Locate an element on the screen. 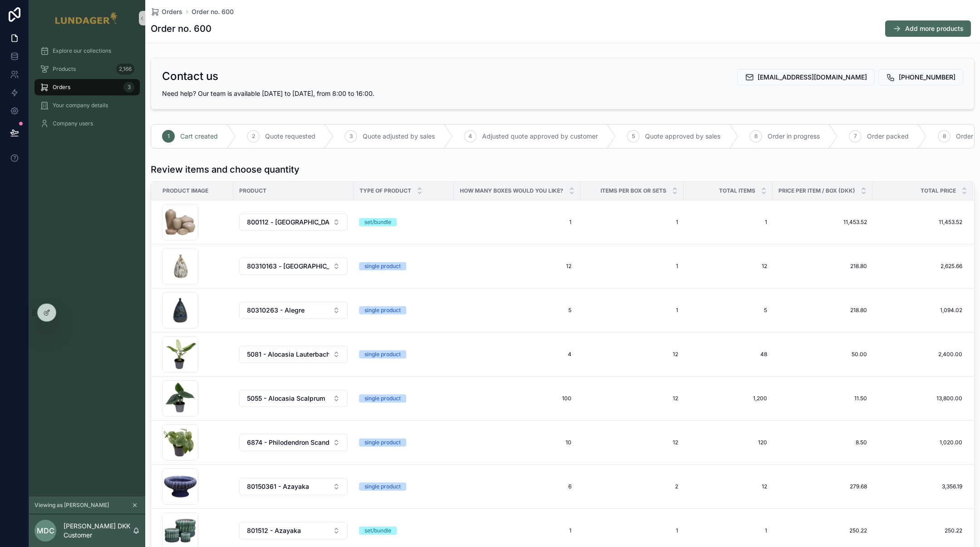 Image resolution: width=980 pixels, height=547 pixels. span: Price per item / box (DKK) is located at coordinates (817, 191).